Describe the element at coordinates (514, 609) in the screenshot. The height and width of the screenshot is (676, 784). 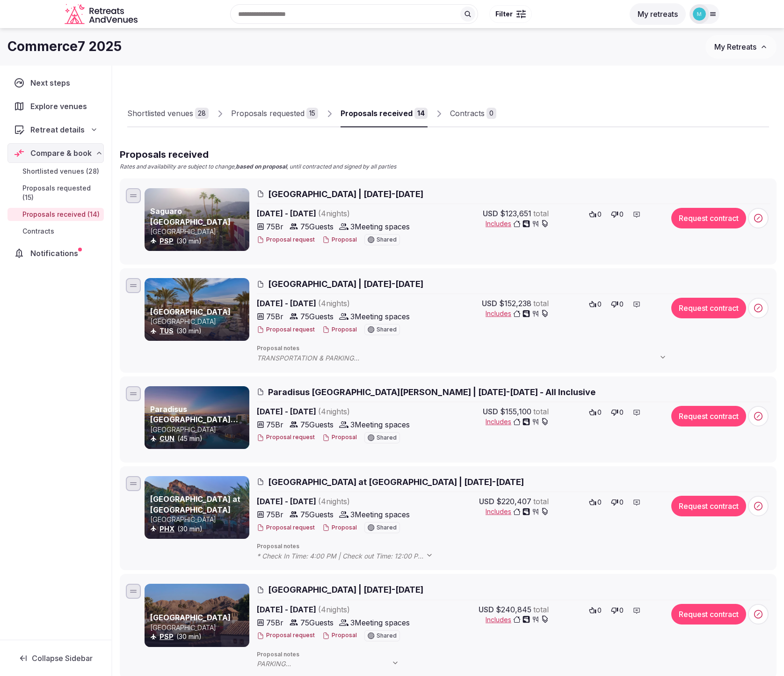
I see `span: $240,845` at that location.